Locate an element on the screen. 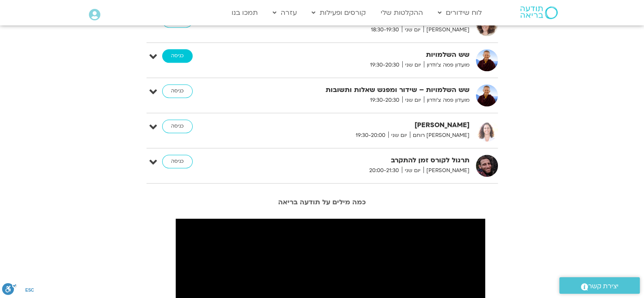  strong: שש השלמויות – שידור ומפגש שאלות ותשובות is located at coordinates (366, 90).